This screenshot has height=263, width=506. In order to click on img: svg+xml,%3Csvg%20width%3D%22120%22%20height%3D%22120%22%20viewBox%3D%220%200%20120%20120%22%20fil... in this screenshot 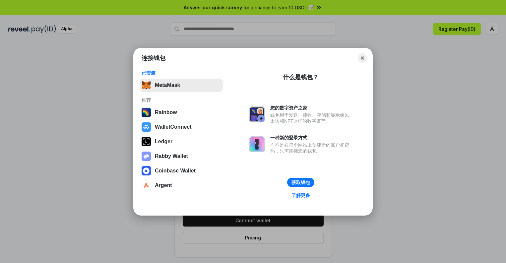, I will do `click(146, 112)`.